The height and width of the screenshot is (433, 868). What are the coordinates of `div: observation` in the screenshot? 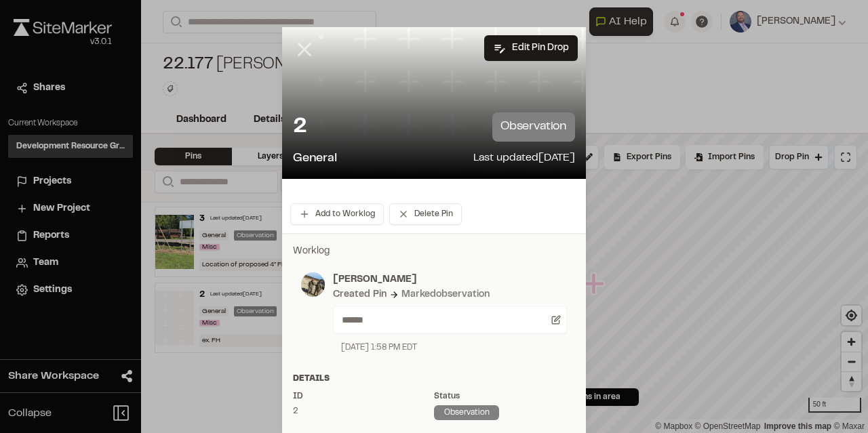 It's located at (467, 413).